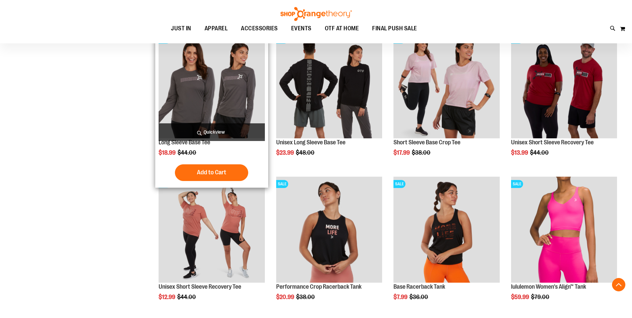 The image size is (632, 318). What do you see at coordinates (419, 287) in the screenshot?
I see `a: Base Racerback Tank` at bounding box center [419, 287].